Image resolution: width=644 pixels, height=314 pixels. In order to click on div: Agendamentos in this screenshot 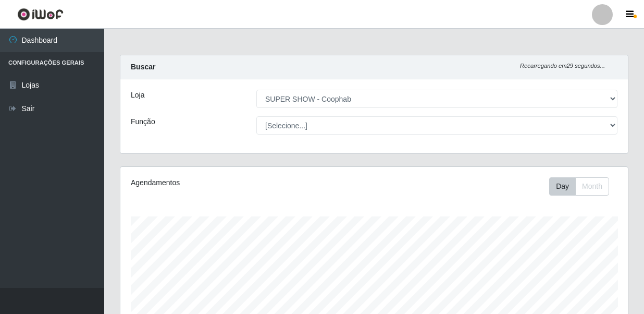, I will do `click(228, 182)`.